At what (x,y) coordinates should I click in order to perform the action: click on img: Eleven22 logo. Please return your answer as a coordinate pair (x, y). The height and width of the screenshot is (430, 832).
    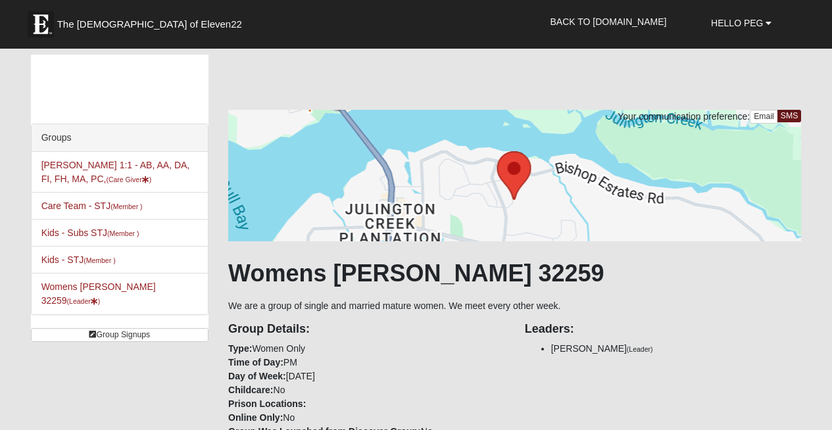
    Looking at the image, I should click on (41, 24).